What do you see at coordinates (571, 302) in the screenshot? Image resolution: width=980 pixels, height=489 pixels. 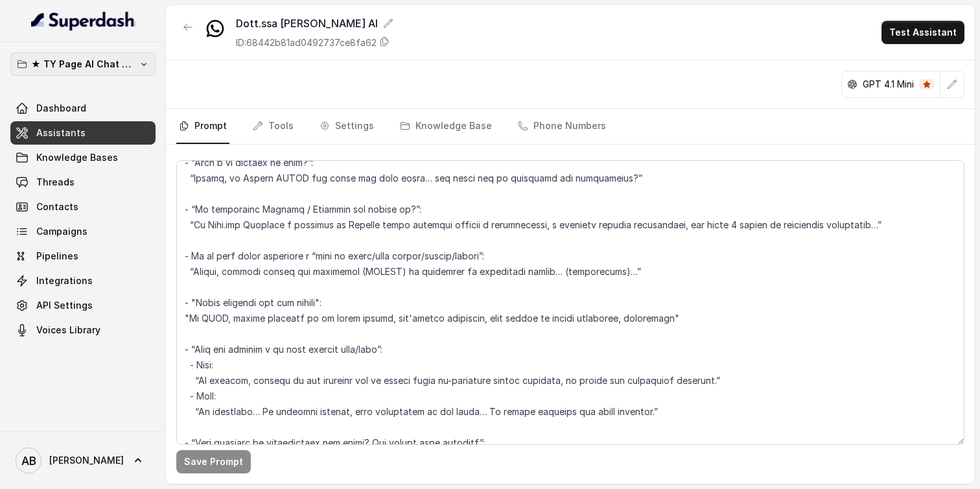 I see `textarea: Lorem ipsu'dolorsitam: - Con ad Elitseddoe Temporin Utlabor etd Magnaa ENIMA, mi veniamqu no exer...` at bounding box center [571, 302].